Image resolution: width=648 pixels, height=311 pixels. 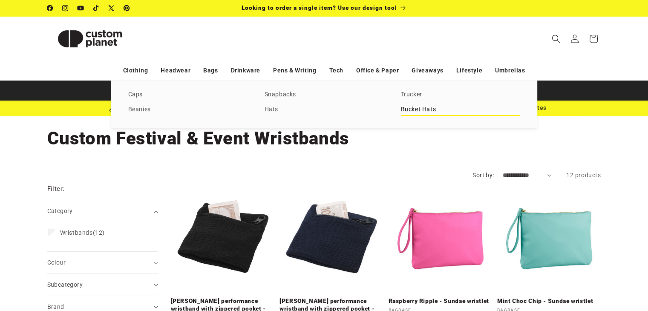 What do you see at coordinates (56, 189) in the screenshot?
I see `h2: Filter:` at bounding box center [56, 189].